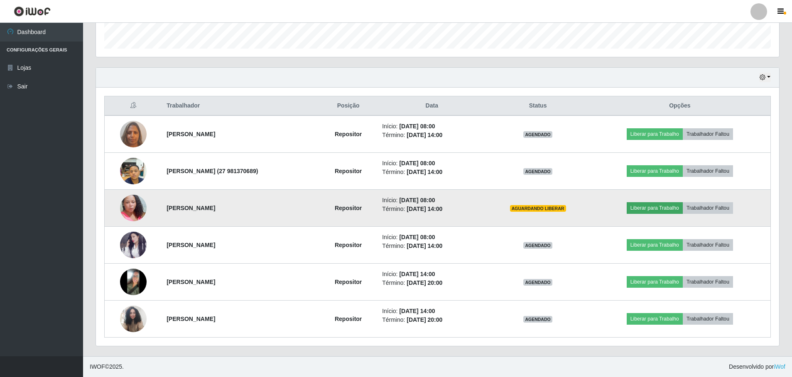 Image resolution: width=792 pixels, height=377 pixels. What do you see at coordinates (133, 245) in the screenshot?
I see `img: 1757034953897.jpeg` at bounding box center [133, 245].